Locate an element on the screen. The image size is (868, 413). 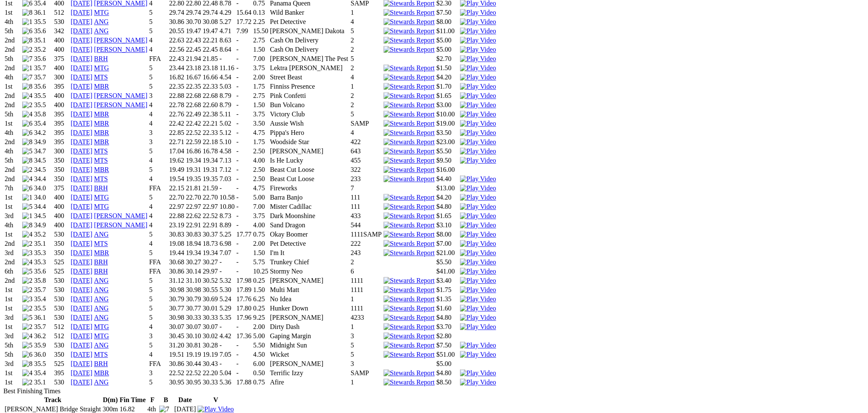
td: 15.50 is located at coordinates (261, 31).